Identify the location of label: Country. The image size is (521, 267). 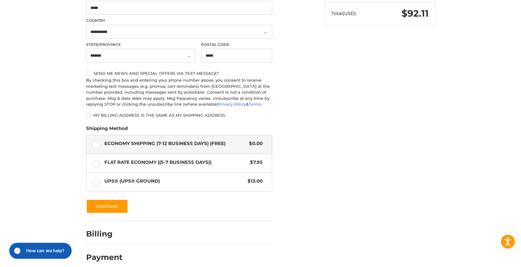
(179, 21).